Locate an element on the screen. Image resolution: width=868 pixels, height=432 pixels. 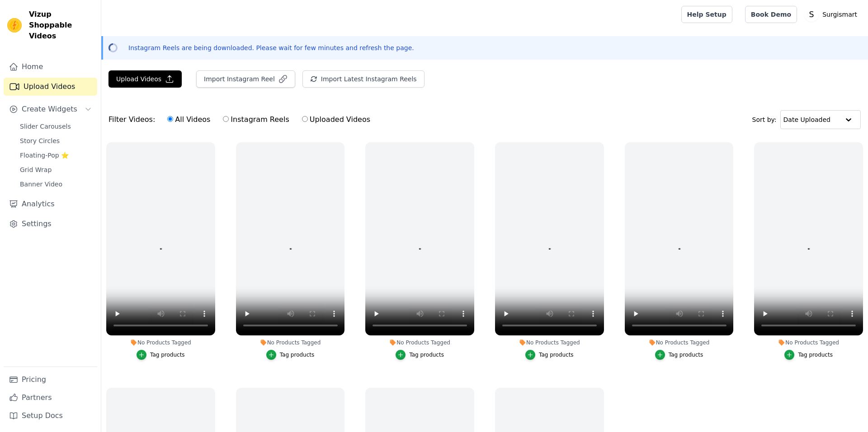
span: Create Widgets is located at coordinates (49, 110).